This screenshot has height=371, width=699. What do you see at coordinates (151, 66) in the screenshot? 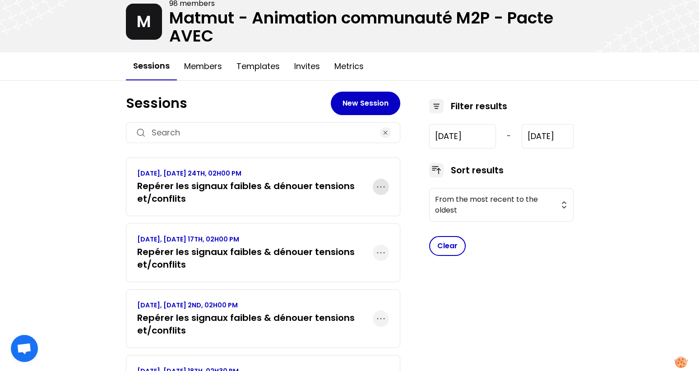
I see `button: Sessions` at bounding box center [151, 66].